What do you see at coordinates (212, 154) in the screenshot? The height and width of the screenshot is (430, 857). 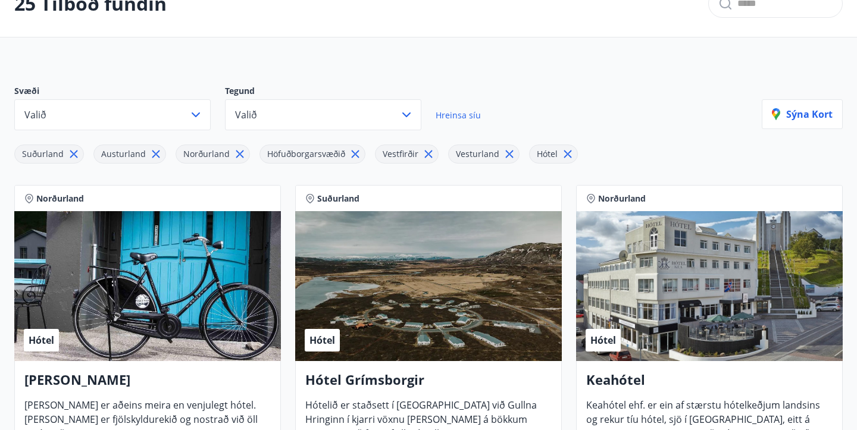 I see `div: Norðurland` at bounding box center [212, 154].